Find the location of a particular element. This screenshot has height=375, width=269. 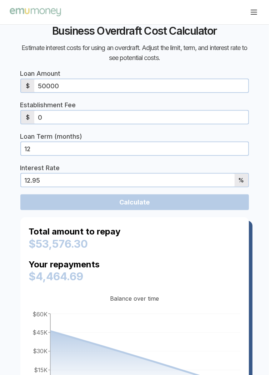

h3: Estimate interest costs for using an overdraft. Adjust the limit, term, and interest rate to see ... is located at coordinates (135, 53).